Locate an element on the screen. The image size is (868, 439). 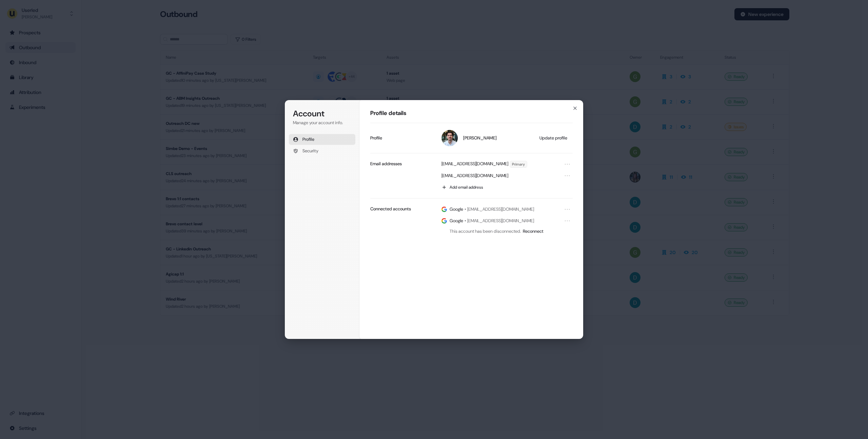
img: Tristan Saunders is located at coordinates (450, 138).